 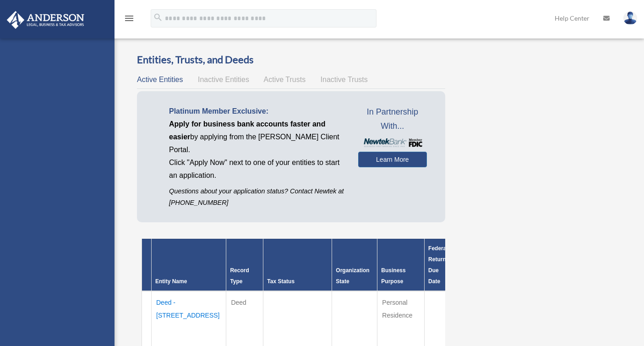 What do you see at coordinates (256, 112) in the screenshot?
I see `p: Platinum Member Exclusive:` at bounding box center [256, 112].